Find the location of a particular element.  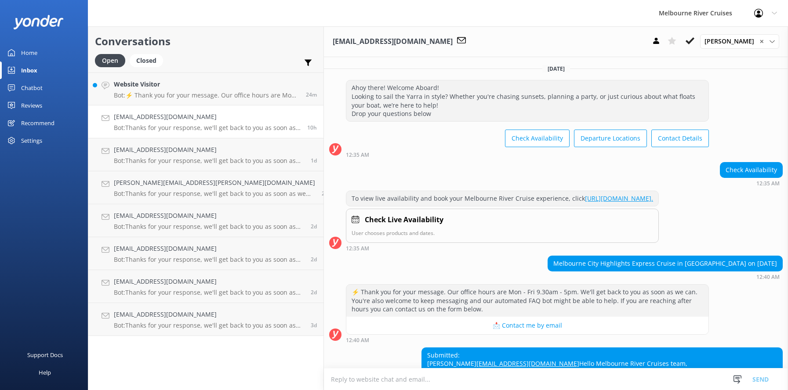

button: Departure Locations is located at coordinates (610, 138).